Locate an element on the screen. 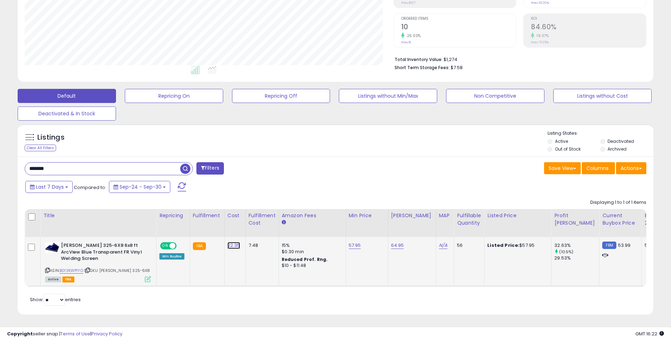  div: 32.63% is located at coordinates (576, 245).